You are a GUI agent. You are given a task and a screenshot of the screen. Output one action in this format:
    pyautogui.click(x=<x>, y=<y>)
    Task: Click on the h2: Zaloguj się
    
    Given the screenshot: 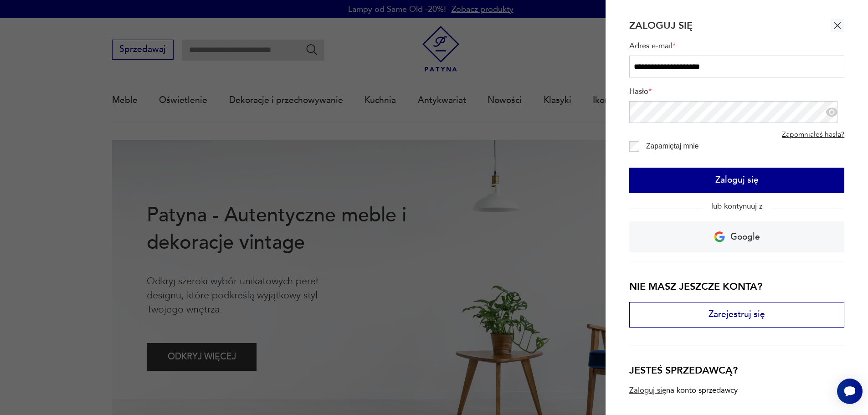 What is the action you would take?
    pyautogui.click(x=661, y=25)
    